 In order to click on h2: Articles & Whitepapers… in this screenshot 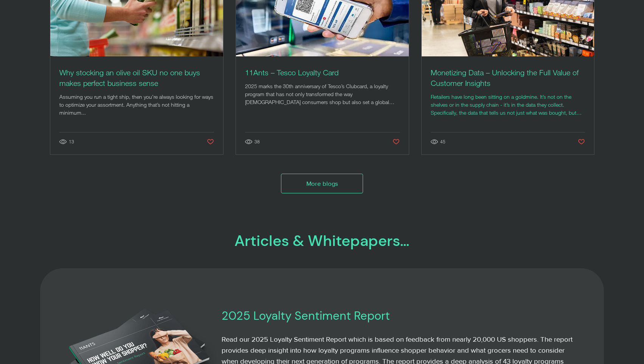, I will do `click(322, 240)`.